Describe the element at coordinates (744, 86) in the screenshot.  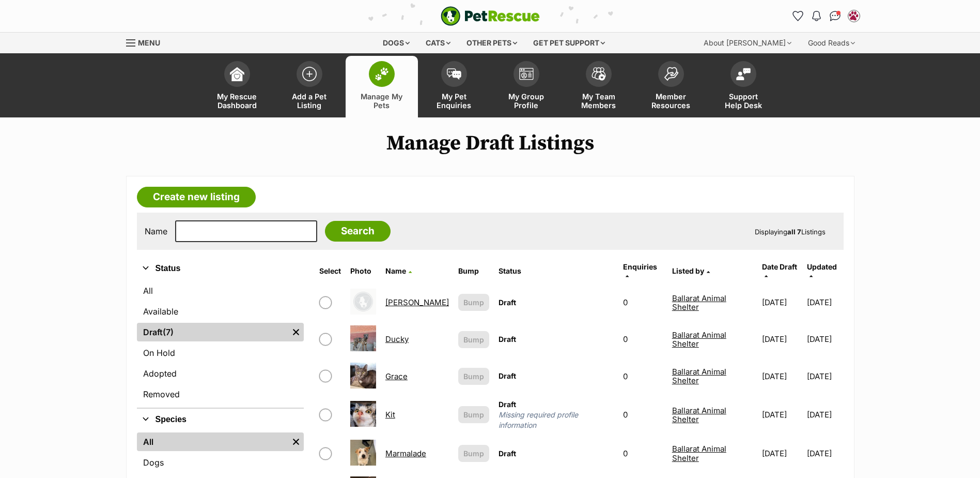
I see `a: Support Help Desk` at that location.